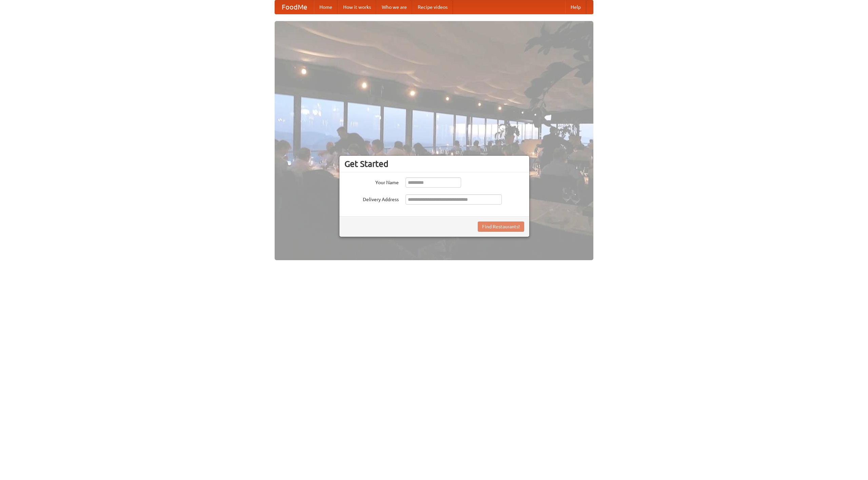  Describe the element at coordinates (372, 198) in the screenshot. I see `label: Delivery Address` at that location.